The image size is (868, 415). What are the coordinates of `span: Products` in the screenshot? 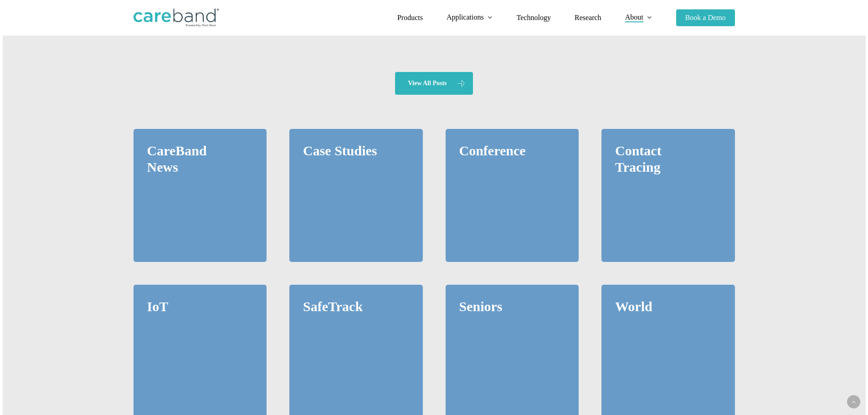 It's located at (410, 17).